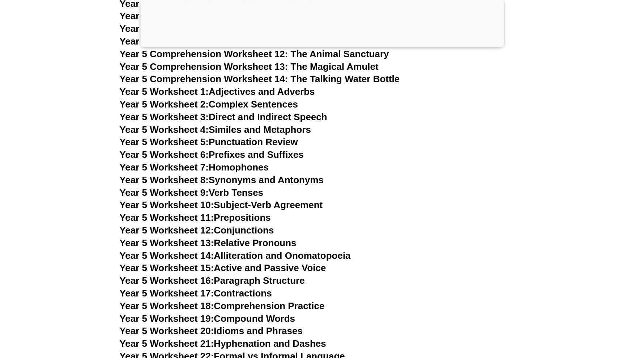 The image size is (644, 358). What do you see at coordinates (222, 180) in the screenshot?
I see `a: Year 5 Worksheet 8:Synonyms and Antonyms` at bounding box center [222, 180].